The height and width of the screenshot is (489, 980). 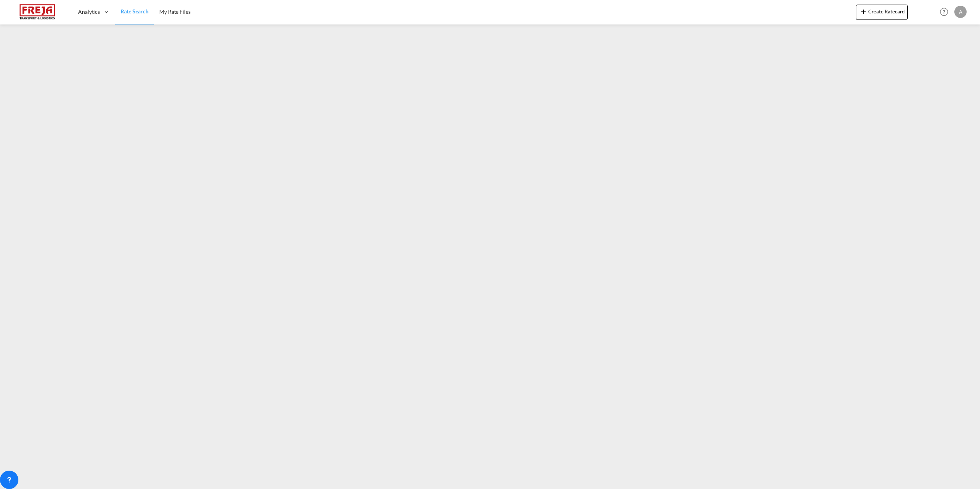 I want to click on span: Analytics, so click(x=88, y=12).